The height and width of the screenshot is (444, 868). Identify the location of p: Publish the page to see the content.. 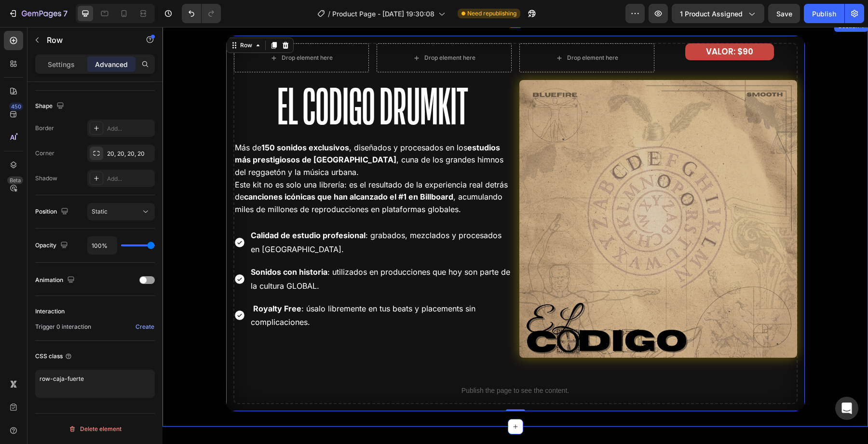
(353, 363).